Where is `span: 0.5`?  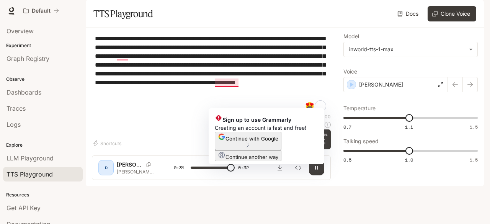 span: 0.5 is located at coordinates (347, 160).